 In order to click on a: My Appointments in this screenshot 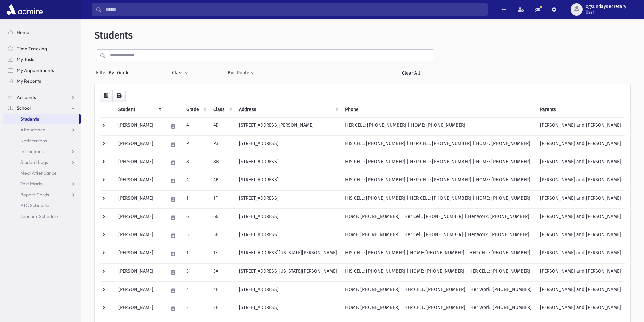, I will do `click(42, 70)`.